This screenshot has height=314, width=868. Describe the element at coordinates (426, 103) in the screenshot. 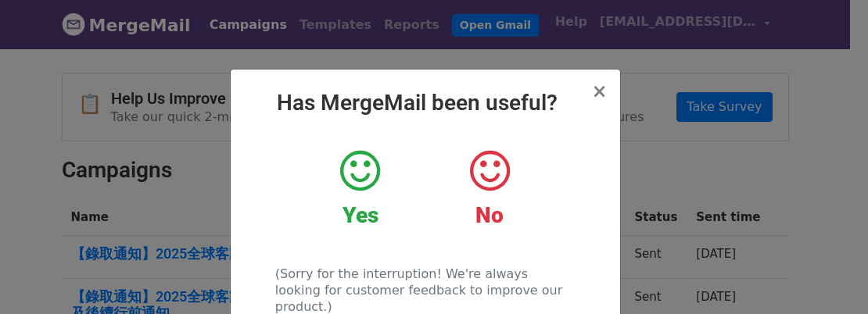

I see `h2: Has MergeMail been useful?` at that location.